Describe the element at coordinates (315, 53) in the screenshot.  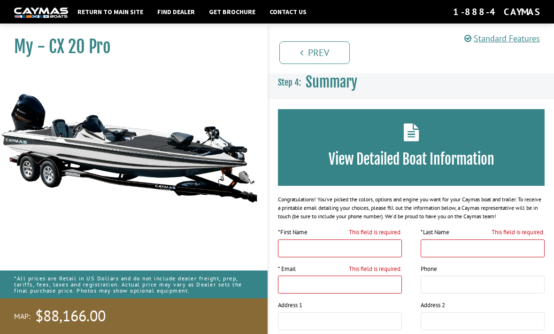
I see `a: Prev` at that location.